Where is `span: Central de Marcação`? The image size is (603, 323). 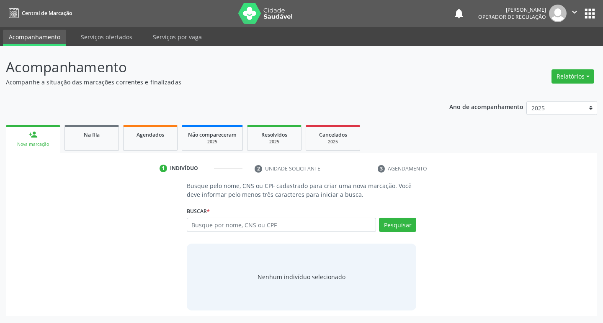
span: Central de Marcação is located at coordinates (47, 13).